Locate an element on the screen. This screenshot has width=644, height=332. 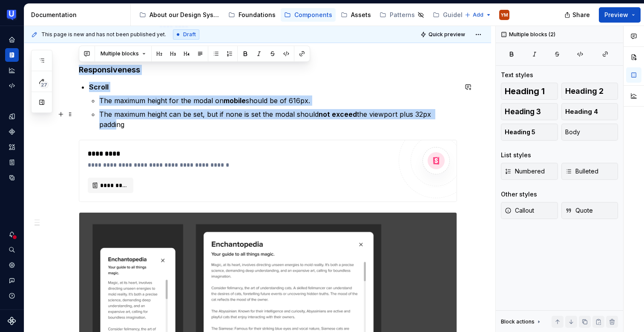
span: Quick preview is located at coordinates (447, 35).